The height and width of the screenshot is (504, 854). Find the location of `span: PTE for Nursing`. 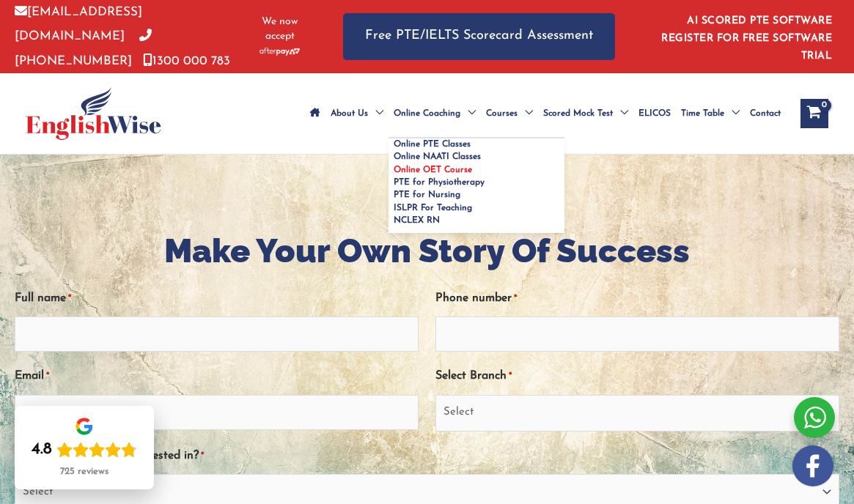

span: PTE for Nursing is located at coordinates (427, 195).